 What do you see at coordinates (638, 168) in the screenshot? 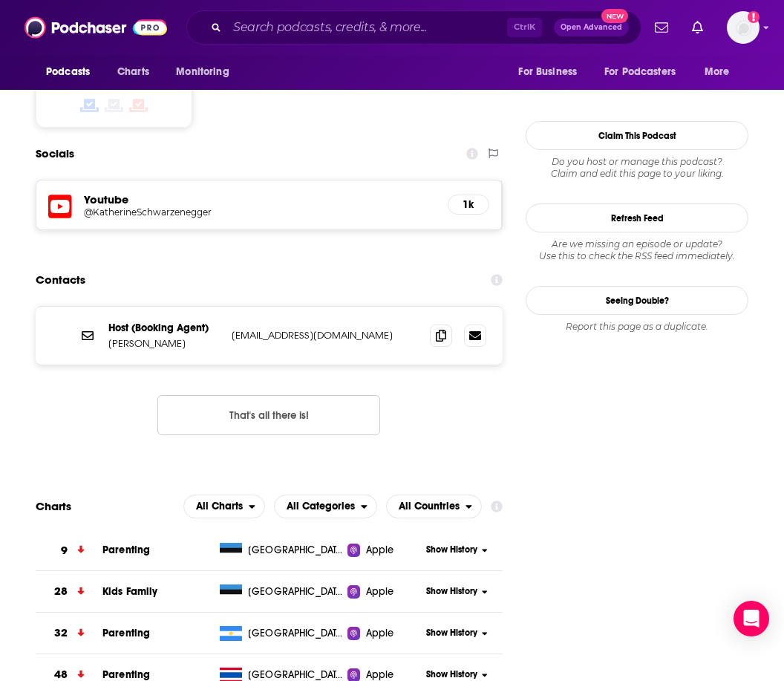
I see `div: Claim and edit this page to your liking.` at bounding box center [638, 168].